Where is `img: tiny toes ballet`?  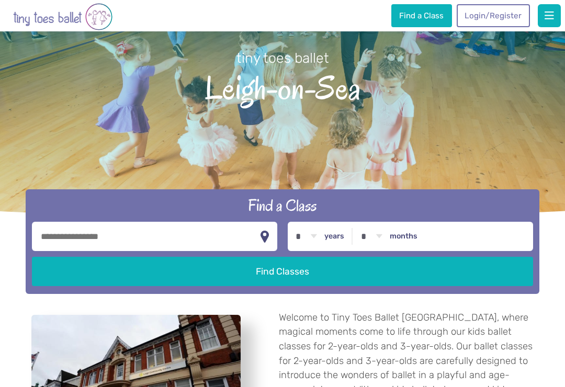 img: tiny toes ballet is located at coordinates (63, 17).